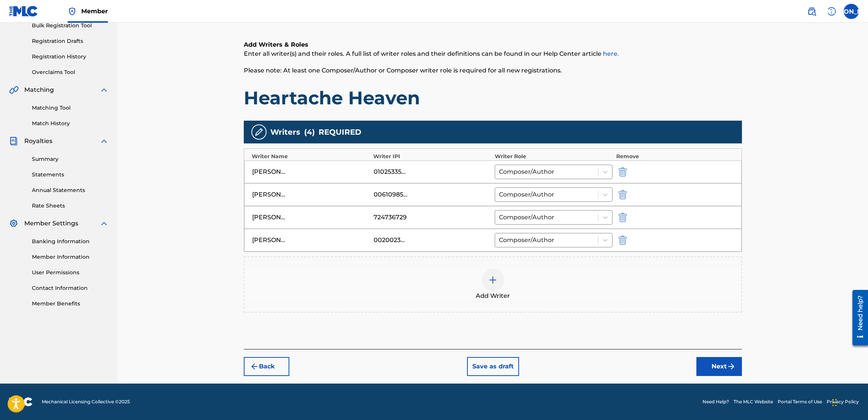 This screenshot has height=420, width=868. Describe the element at coordinates (86, 402) in the screenshot. I see `span: Mechanical Licensing Collective © 2025` at that location.